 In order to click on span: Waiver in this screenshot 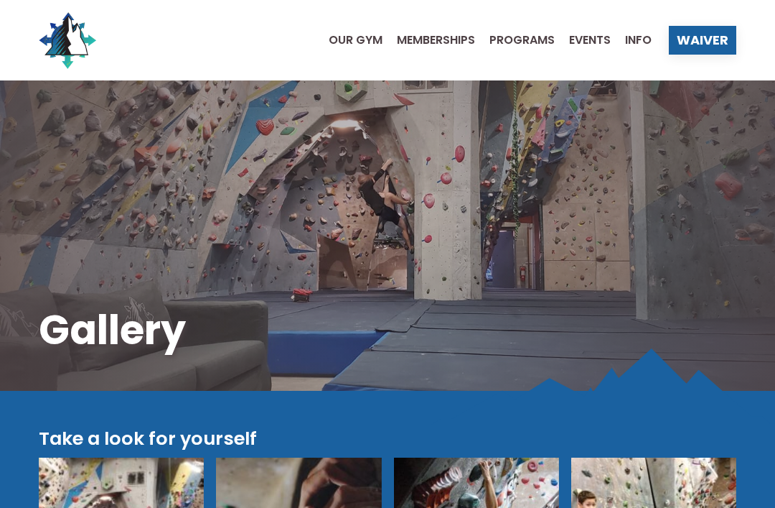, I will do `click(703, 40)`.